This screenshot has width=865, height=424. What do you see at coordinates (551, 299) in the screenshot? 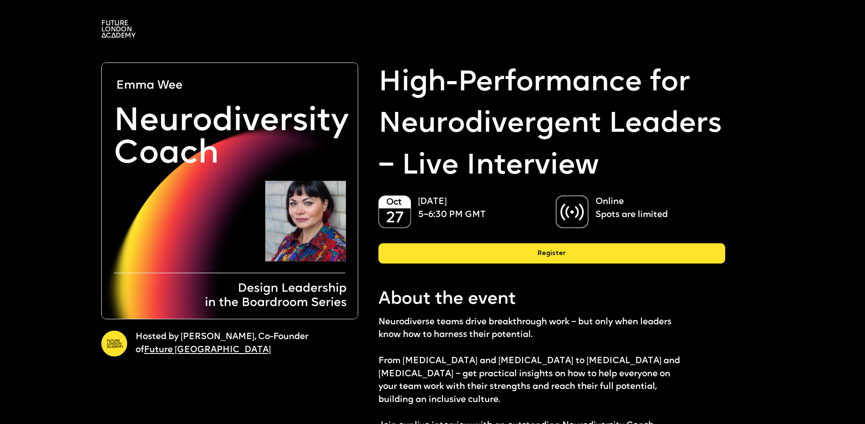
I see `p: About the event` at bounding box center [551, 299].